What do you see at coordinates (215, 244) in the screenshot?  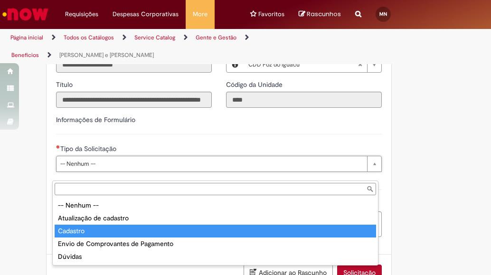 I see `div: Envio de Comprovantes de Pagamento` at bounding box center [215, 244].